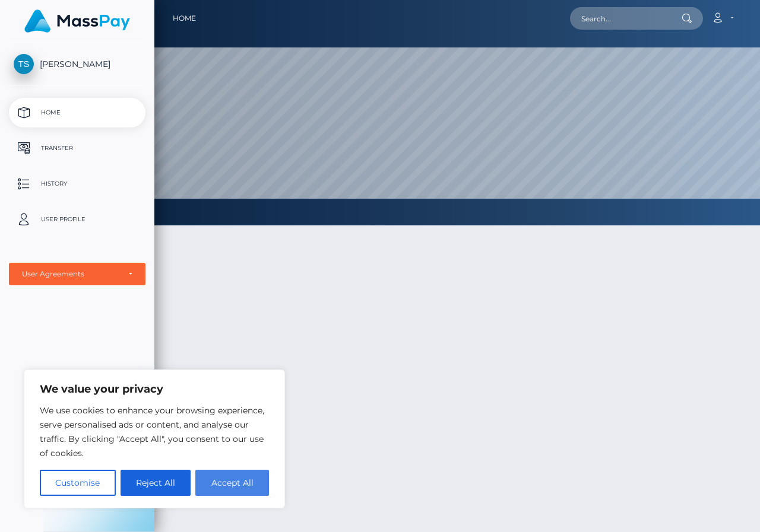 The height and width of the screenshot is (532, 760). Describe the element at coordinates (154, 389) in the screenshot. I see `p: We value your privacy` at that location.